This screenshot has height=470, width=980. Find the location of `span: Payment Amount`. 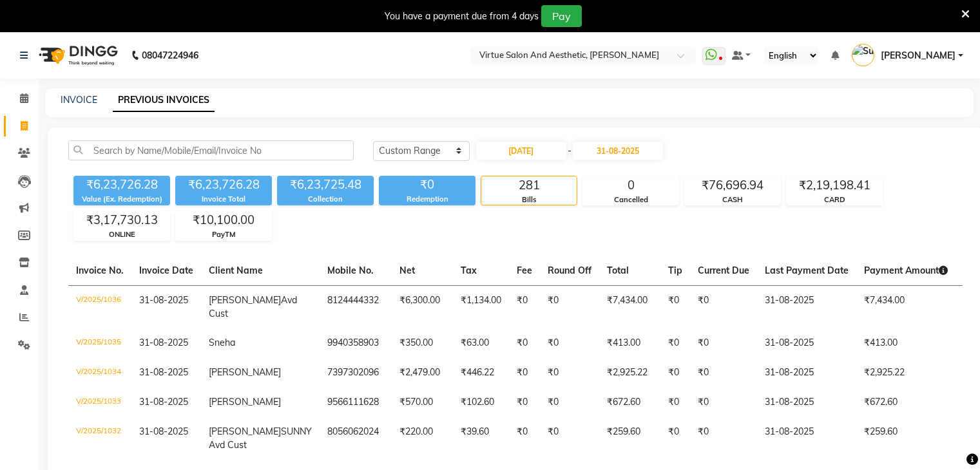

span: Payment Amount is located at coordinates (906, 271).